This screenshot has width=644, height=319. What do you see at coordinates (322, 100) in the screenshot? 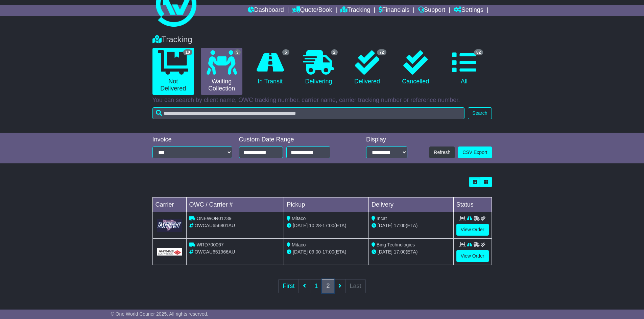
I see `p: You can search by client name, OWC tracking number, carrier name, carrier tracking number or refe...` at bounding box center [322, 100].